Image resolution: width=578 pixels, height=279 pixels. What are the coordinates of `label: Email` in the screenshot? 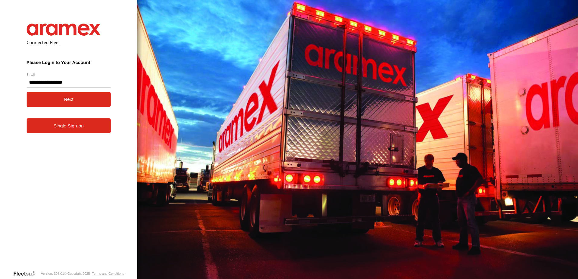 It's located at (69, 74).